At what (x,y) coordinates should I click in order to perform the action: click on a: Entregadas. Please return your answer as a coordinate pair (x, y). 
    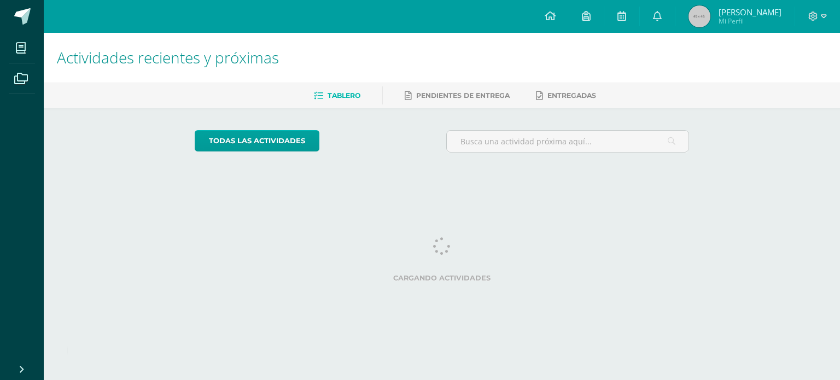
    Looking at the image, I should click on (566, 96).